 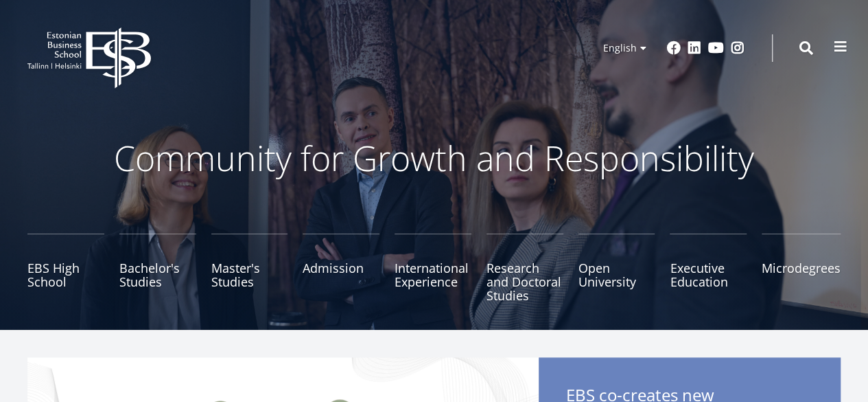 What do you see at coordinates (250, 268) in the screenshot?
I see `a: Master's Studies` at bounding box center [250, 268].